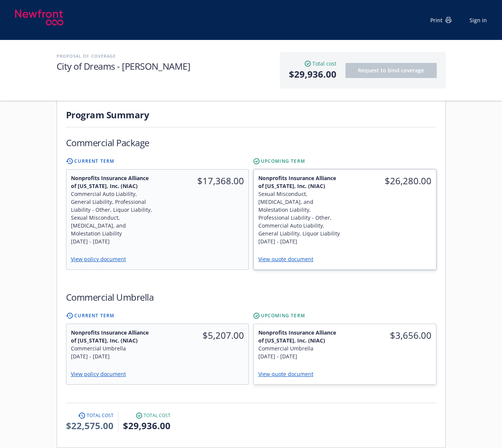  Describe the element at coordinates (391, 70) in the screenshot. I see `span: Request to bind coverage` at that location.